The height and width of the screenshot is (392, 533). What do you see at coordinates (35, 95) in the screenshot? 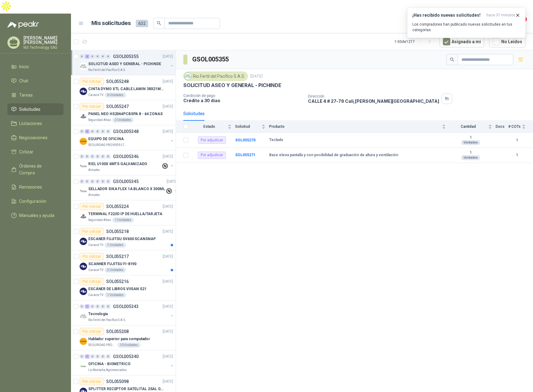
I see `a: Tareas` at bounding box center [35, 95].